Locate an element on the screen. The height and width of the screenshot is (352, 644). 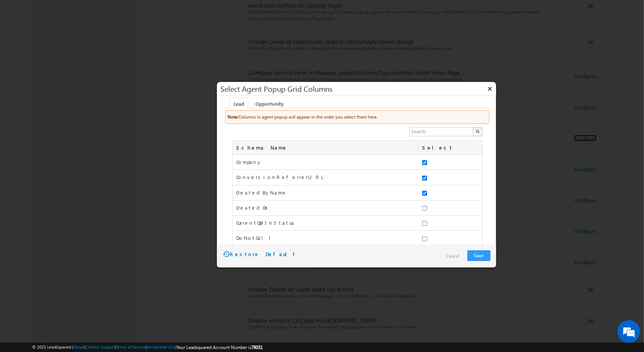
span: © 2025 LeadSquared | | | | | is located at coordinates (147, 347).